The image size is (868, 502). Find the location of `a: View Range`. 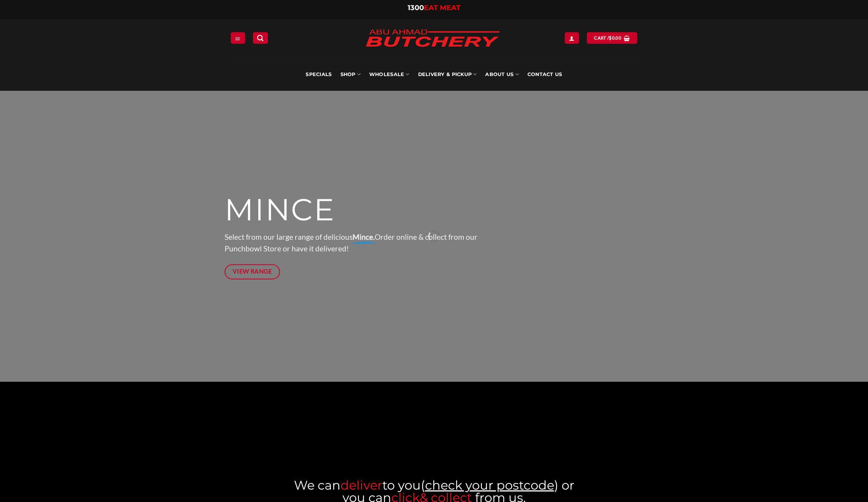

a: View Range is located at coordinates (252, 272).